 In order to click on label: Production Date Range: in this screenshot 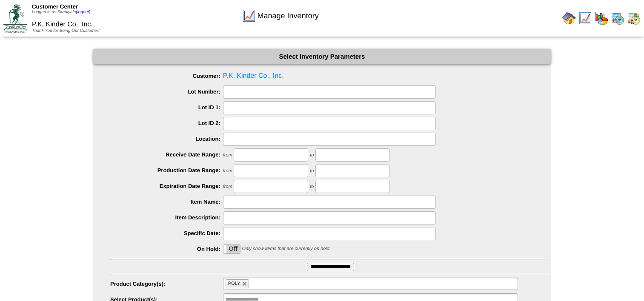, I will do `click(166, 170)`.